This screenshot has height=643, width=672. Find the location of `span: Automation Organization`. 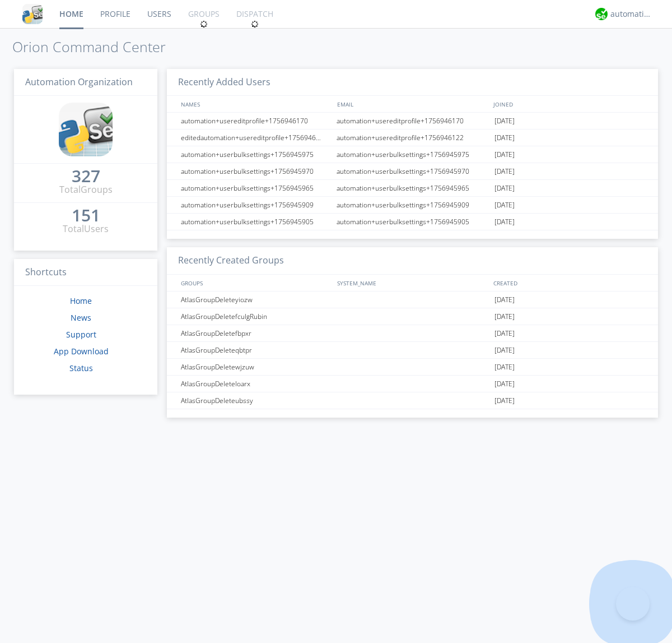

span: Automation Organization is located at coordinates (79, 82).